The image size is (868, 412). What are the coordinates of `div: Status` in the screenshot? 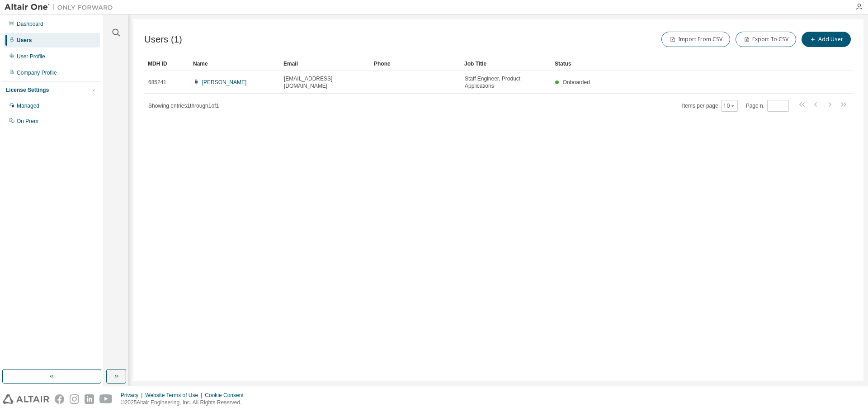 It's located at (680, 64).